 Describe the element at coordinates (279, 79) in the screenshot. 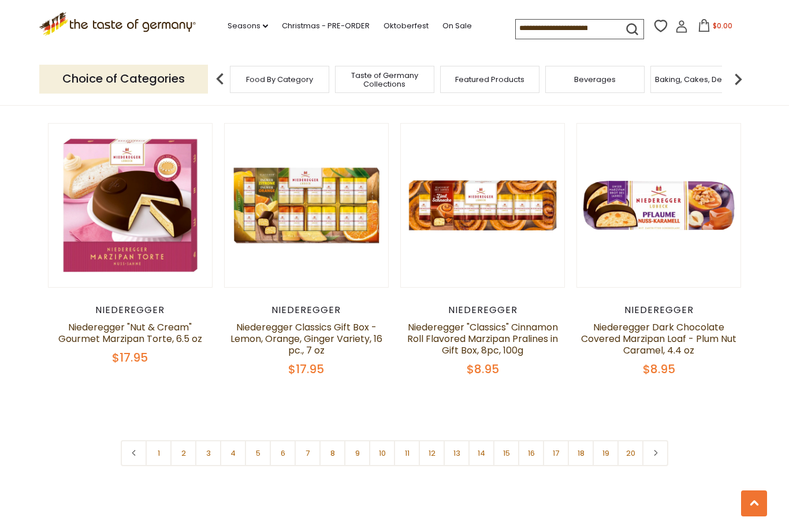

I see `span: Food By Category` at that location.